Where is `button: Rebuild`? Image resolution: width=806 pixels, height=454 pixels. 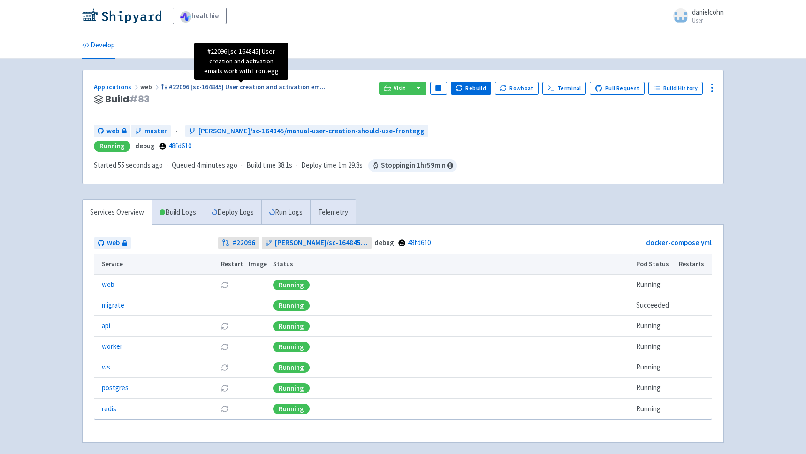
button: Rebuild is located at coordinates (471, 88).